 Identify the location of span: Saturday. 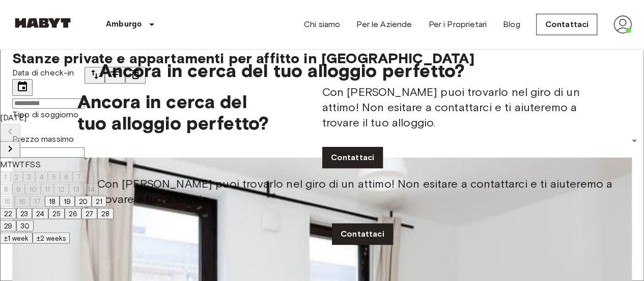
(32, 164).